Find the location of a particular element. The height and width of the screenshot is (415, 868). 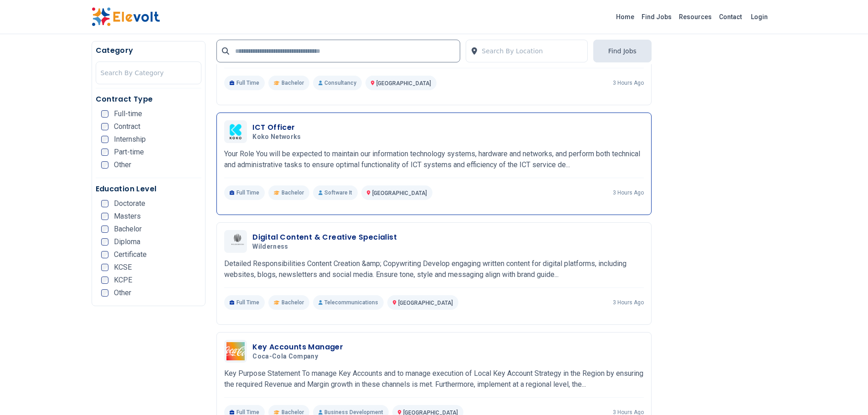

p: Software It is located at coordinates (335, 192).